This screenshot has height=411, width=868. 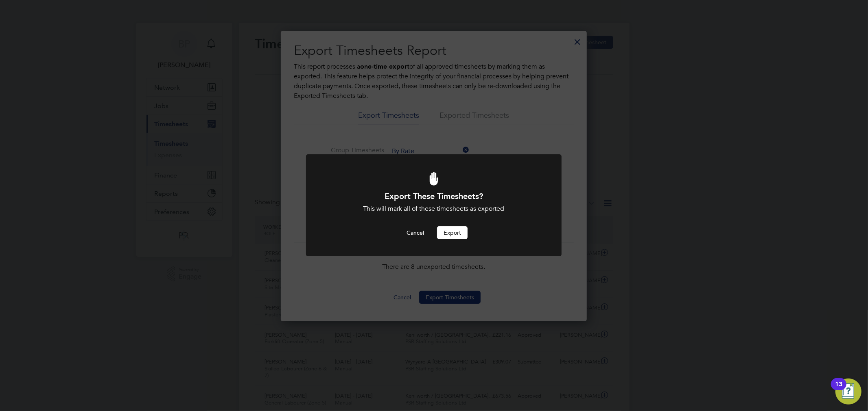 What do you see at coordinates (434, 209) in the screenshot?
I see `div: This will mark all of these timesheets as exported` at bounding box center [434, 209].